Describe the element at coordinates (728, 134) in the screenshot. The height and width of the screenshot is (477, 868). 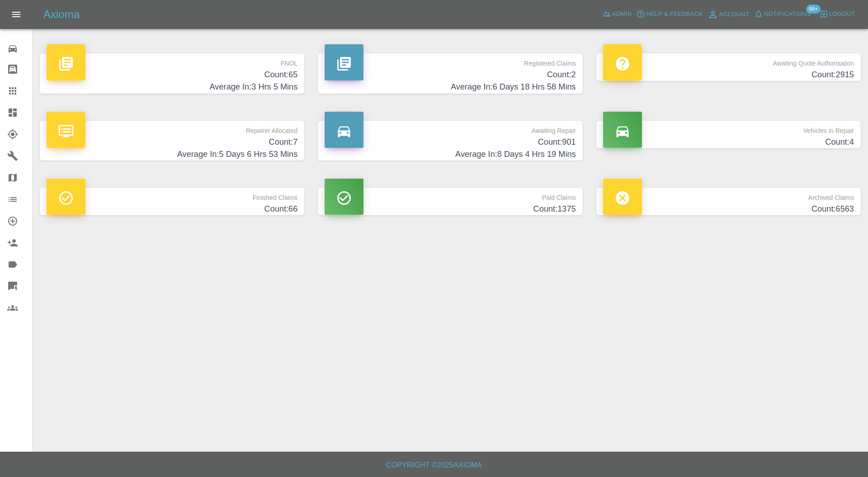
I see `a: Vehicles in RepairCount:4` at that location.